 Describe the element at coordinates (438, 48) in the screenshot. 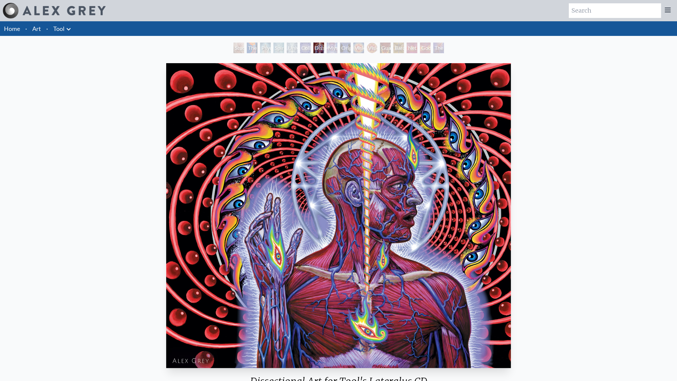

I see `div: The Great Turn` at that location.